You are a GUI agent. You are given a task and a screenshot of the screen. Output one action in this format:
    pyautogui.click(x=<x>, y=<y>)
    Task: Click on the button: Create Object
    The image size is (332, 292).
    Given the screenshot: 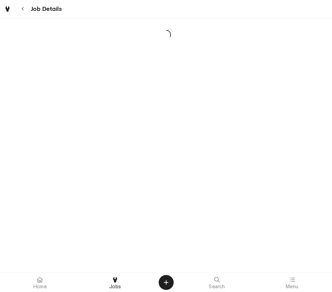 What is the action you would take?
    pyautogui.click(x=166, y=282)
    